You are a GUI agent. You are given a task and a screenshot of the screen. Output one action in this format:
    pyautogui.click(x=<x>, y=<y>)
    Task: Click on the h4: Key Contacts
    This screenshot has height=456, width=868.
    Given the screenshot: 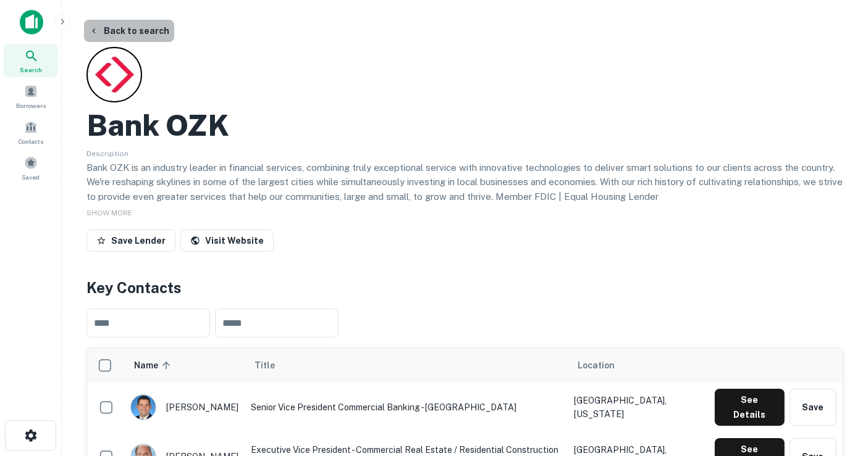 What is the action you would take?
    pyautogui.click(x=465, y=288)
    